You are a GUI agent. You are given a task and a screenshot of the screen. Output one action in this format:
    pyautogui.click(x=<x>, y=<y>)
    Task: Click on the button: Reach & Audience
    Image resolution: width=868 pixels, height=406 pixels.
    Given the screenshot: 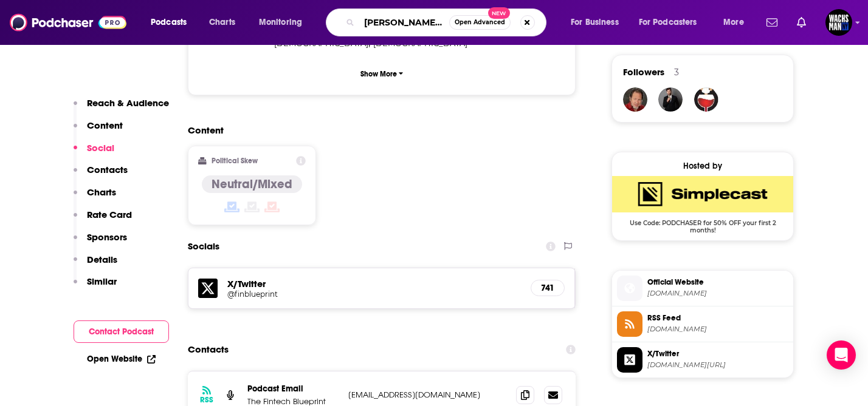 What is the action you would take?
    pyautogui.click(x=121, y=108)
    